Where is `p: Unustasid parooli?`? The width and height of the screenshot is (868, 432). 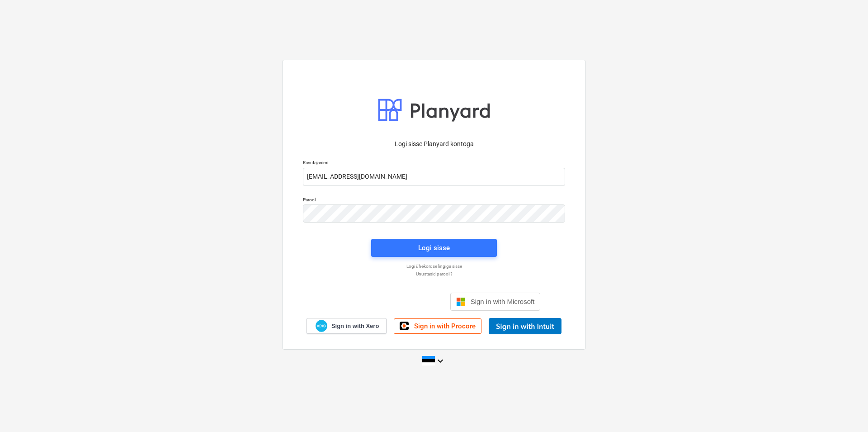 p: Unustasid parooli? is located at coordinates (434, 274).